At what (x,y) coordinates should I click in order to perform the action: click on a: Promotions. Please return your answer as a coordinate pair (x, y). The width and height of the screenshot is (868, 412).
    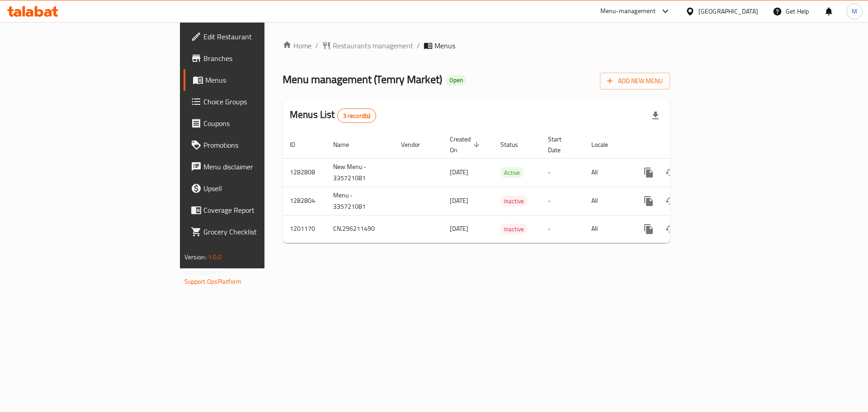
    Looking at the image, I should click on (254, 145).